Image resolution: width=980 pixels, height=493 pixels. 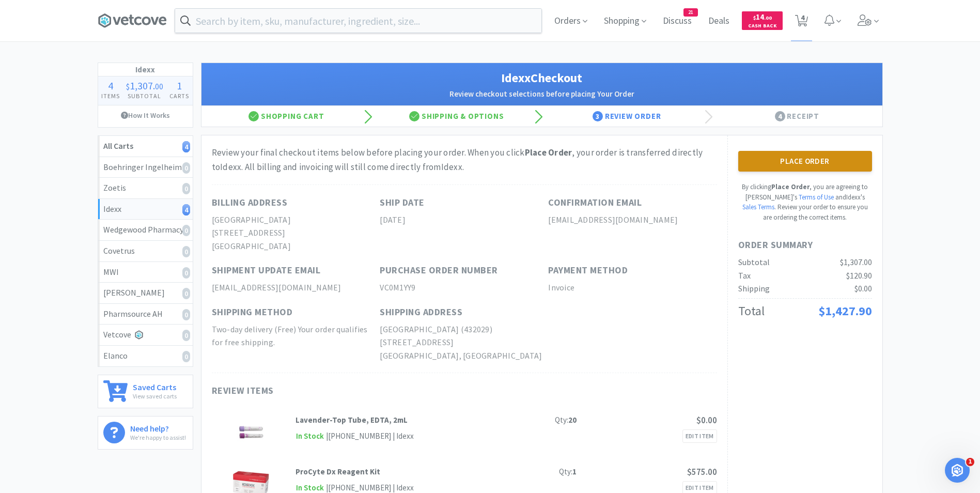 What do you see at coordinates (805, 161) in the screenshot?
I see `button: Place Order` at bounding box center [805, 161].